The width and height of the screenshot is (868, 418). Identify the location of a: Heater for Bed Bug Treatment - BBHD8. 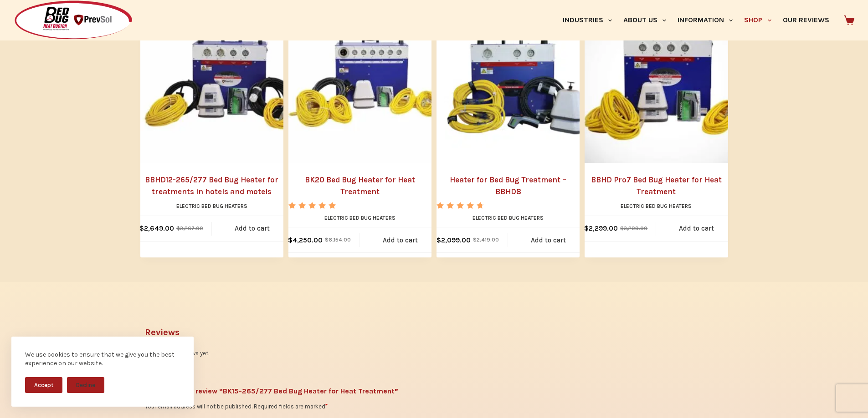
(517, 82).